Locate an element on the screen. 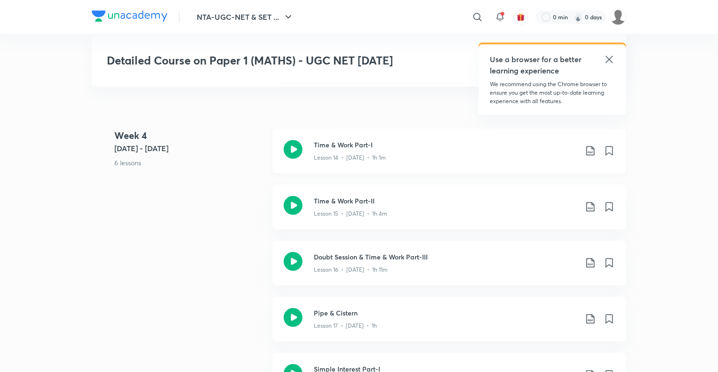 This screenshot has width=718, height=372. img: streak is located at coordinates (578, 17).